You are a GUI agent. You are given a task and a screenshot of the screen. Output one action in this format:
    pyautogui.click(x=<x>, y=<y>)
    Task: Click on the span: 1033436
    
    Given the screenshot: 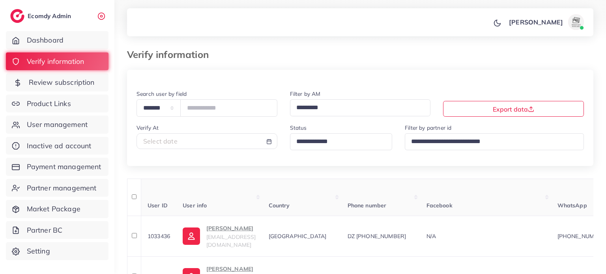 What is the action you would take?
    pyautogui.click(x=159, y=236)
    